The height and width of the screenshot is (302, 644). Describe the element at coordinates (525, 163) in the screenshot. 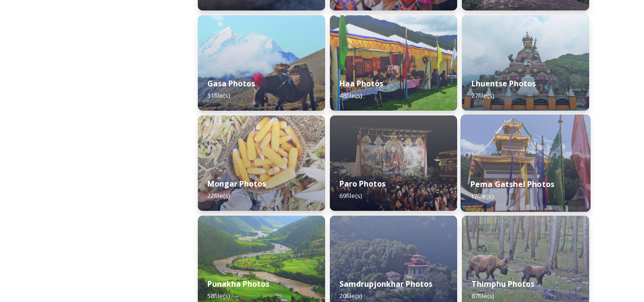

I see `img: Festival%2520Header.jpg` at that location.